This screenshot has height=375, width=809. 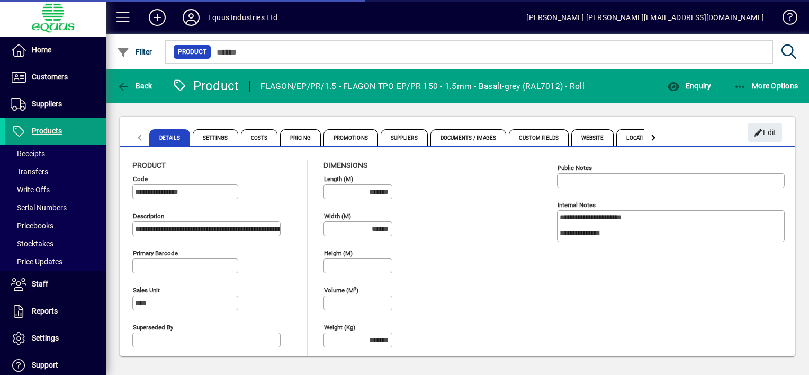 What do you see at coordinates (39, 208) in the screenshot?
I see `span: Serial Numbers` at bounding box center [39, 208].